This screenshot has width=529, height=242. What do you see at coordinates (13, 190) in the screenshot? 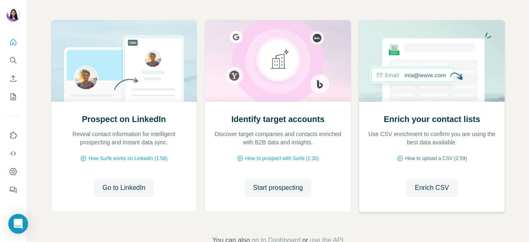
I see `button: Feedback` at bounding box center [13, 190].